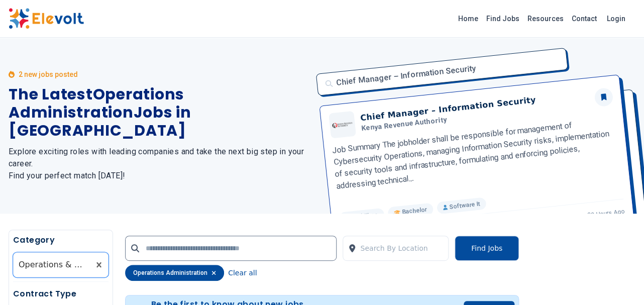 The width and height of the screenshot is (644, 305). Describe the element at coordinates (242, 272) in the screenshot. I see `button: Clear all` at that location.